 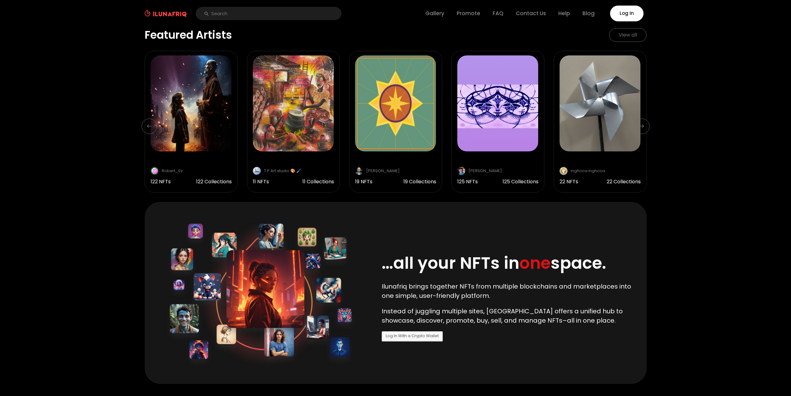 I want to click on div: 122 Collections, so click(x=214, y=182).